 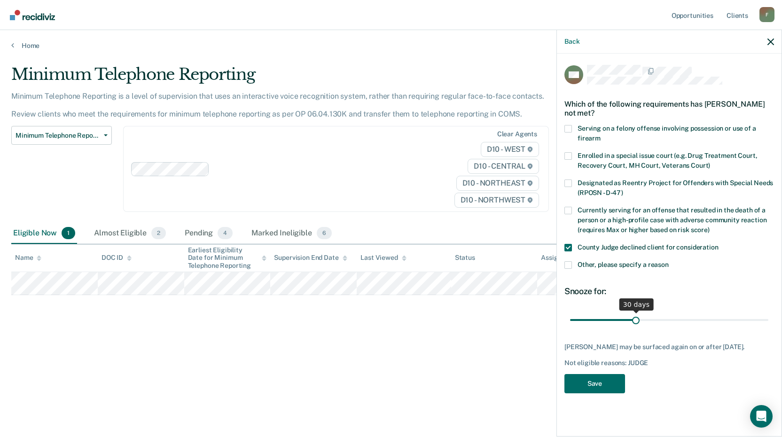 I want to click on div: Name, so click(x=28, y=258).